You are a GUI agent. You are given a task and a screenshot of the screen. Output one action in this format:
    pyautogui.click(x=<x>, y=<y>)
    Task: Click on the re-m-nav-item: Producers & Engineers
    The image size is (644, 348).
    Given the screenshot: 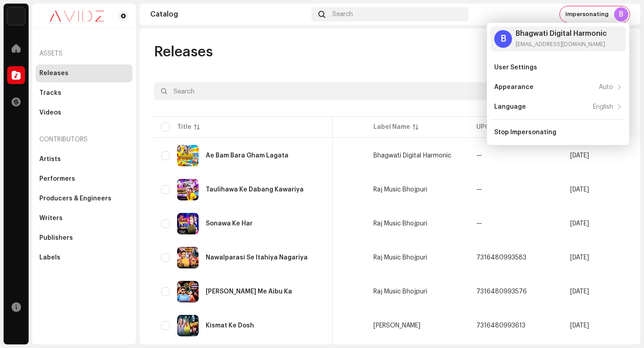 What is the action you would take?
    pyautogui.click(x=84, y=198)
    